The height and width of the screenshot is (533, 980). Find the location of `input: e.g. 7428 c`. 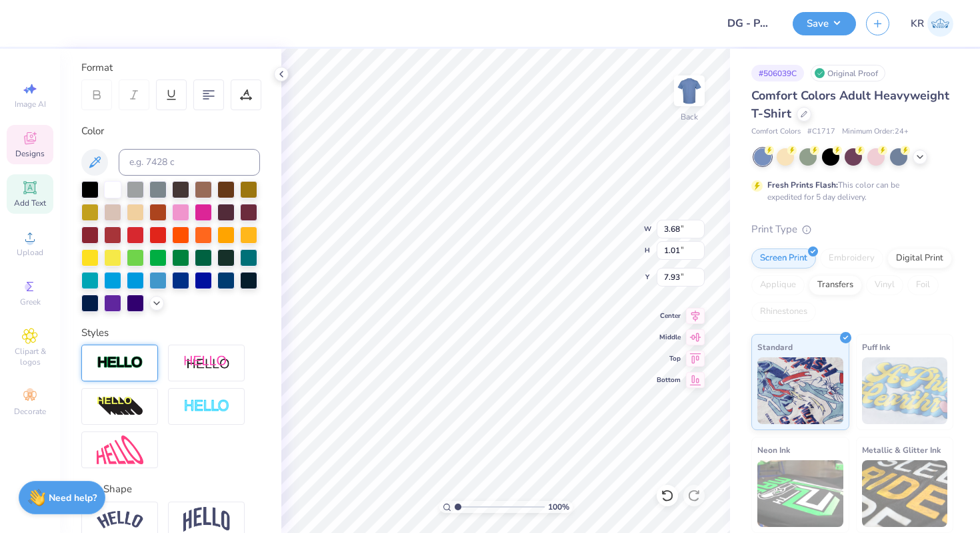

input: e.g. 7428 c is located at coordinates (189, 162).